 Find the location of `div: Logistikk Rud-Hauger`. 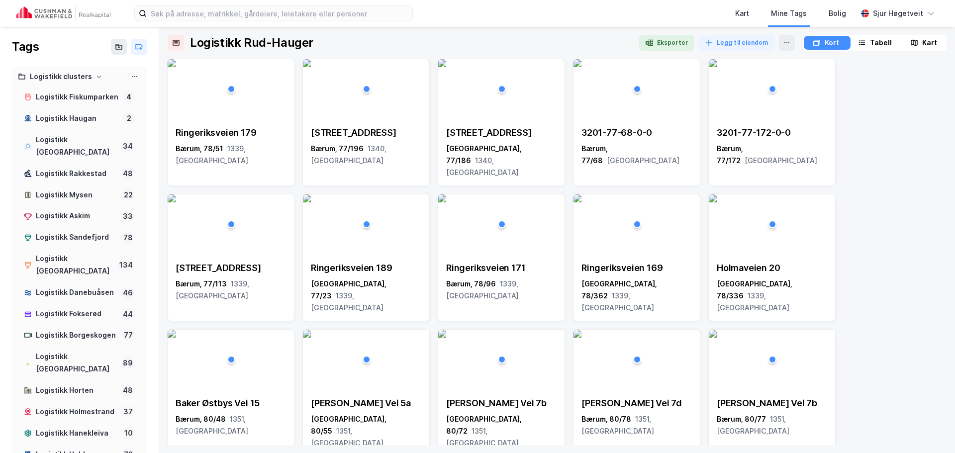

div: Logistikk Rud-Hauger is located at coordinates (252, 43).